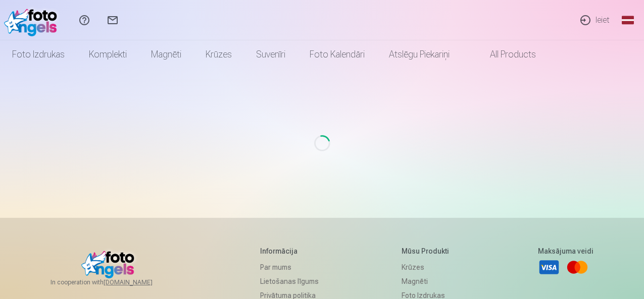 The image size is (644, 299). What do you see at coordinates (549, 268) in the screenshot?
I see `a: Visa` at bounding box center [549, 268].